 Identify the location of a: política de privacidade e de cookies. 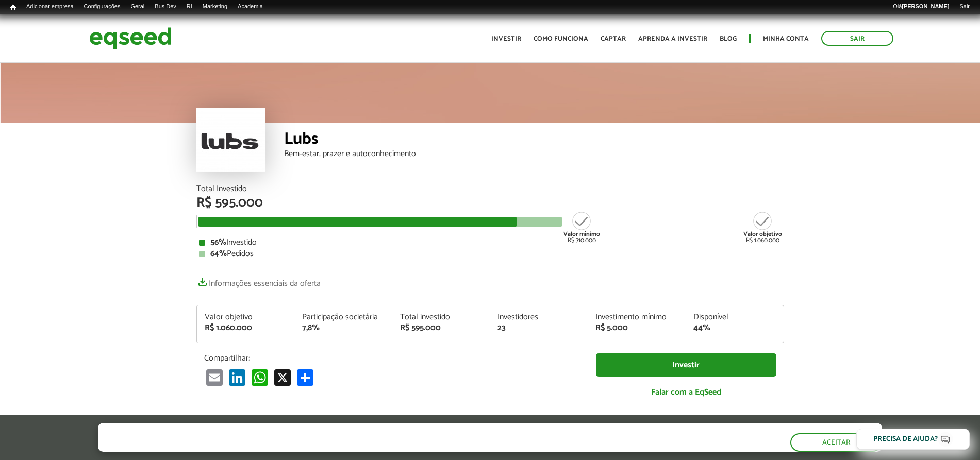
(293, 446).